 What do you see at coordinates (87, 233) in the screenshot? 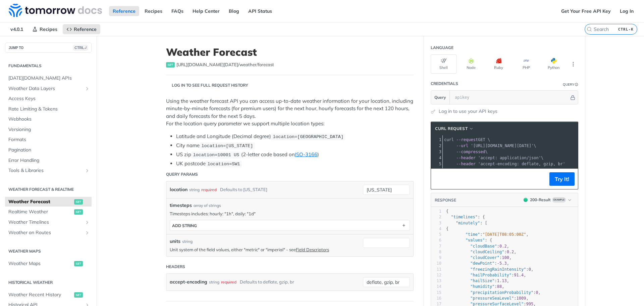
I see `button: Show subpages for Weather on Routes` at bounding box center [87, 233].